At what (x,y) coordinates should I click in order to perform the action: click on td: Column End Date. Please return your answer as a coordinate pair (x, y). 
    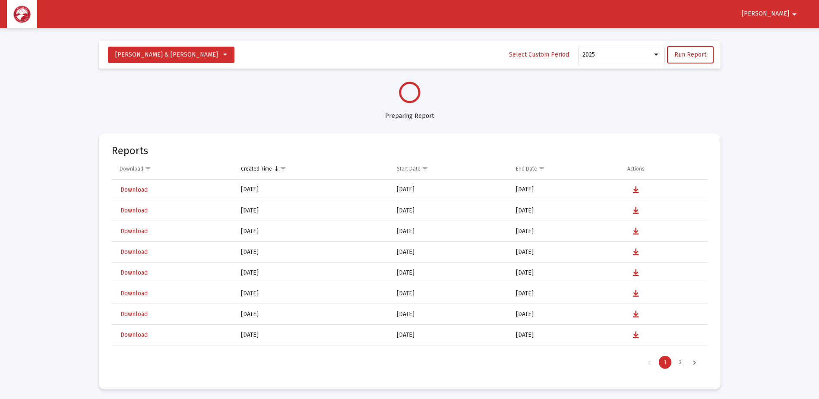
    Looking at the image, I should click on (565, 169).